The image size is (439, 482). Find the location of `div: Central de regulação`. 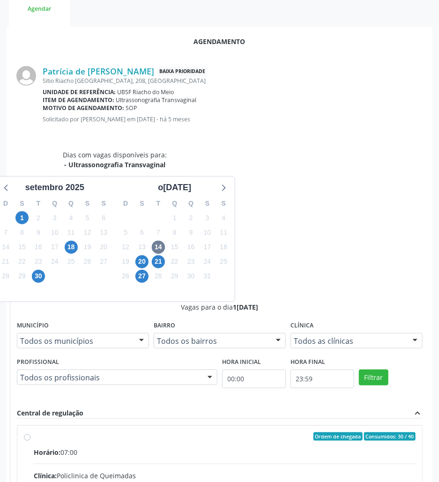

div: Central de regulação is located at coordinates (50, 413).